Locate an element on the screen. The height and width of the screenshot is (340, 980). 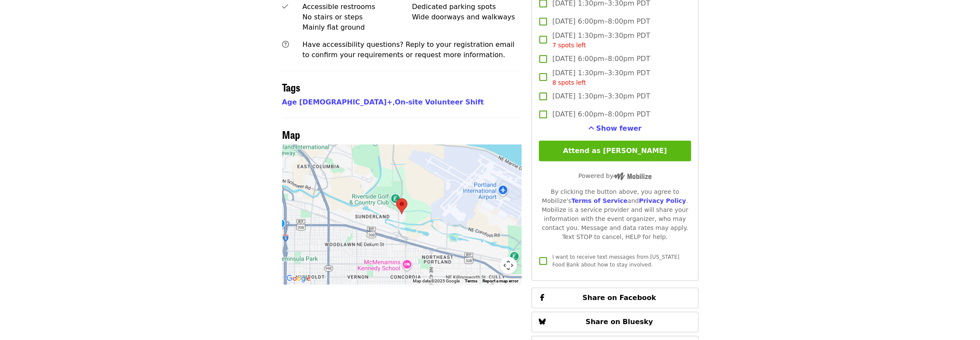
i: question-circle icon is located at coordinates (285, 45).